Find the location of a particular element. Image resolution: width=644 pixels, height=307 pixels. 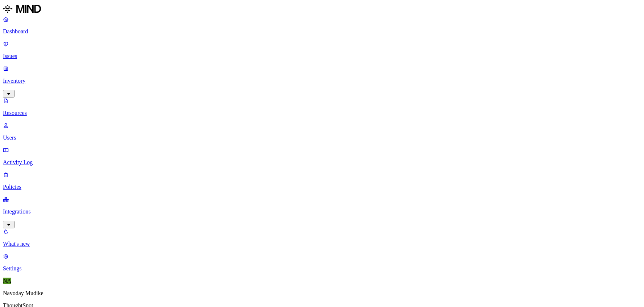

p: Inventory is located at coordinates (322, 81).